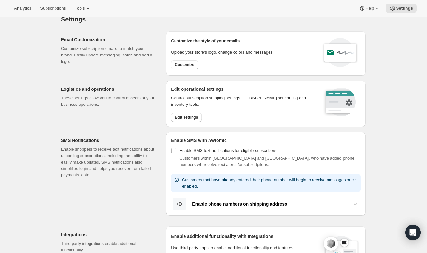  I want to click on span: Edit settings, so click(186, 117).